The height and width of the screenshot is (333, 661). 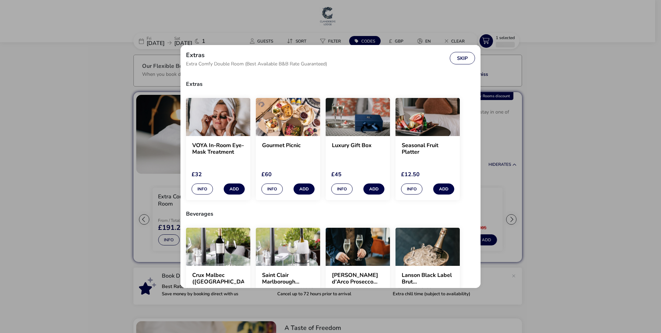 What do you see at coordinates (218, 149) in the screenshot?
I see `h2: VOYA In-Room Eye-Mask Treatment` at bounding box center [218, 149].